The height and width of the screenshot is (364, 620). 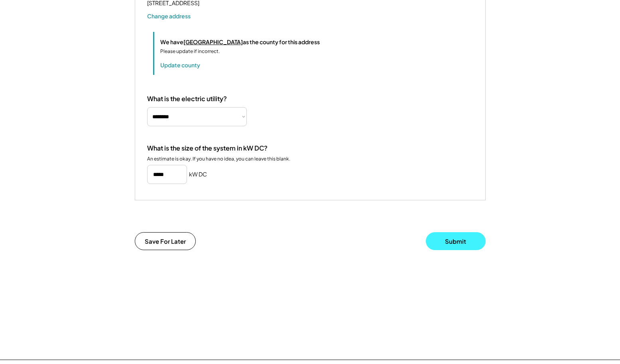 What do you see at coordinates (190, 52) in the screenshot?
I see `div: Please update if incorrect.` at bounding box center [190, 52].